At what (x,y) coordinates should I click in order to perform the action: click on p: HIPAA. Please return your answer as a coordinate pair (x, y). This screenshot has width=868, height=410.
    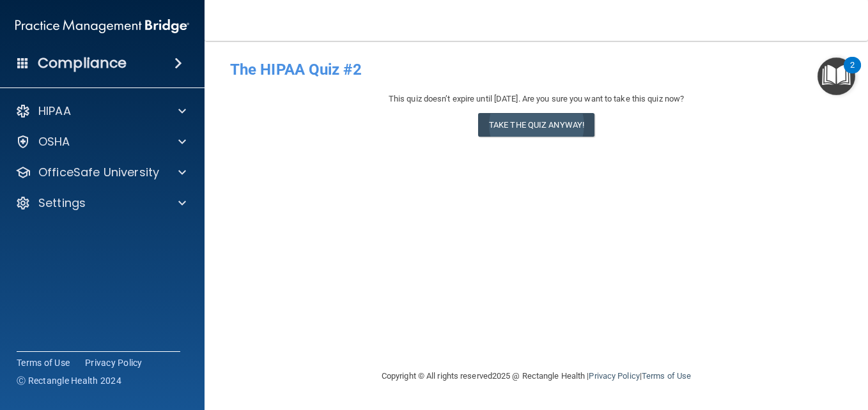
    Looking at the image, I should click on (54, 111).